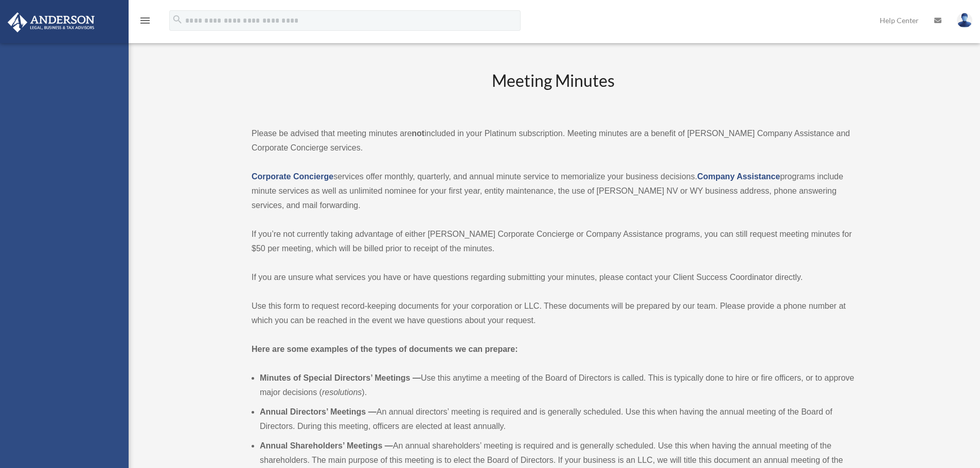 This screenshot has height=468, width=980. Describe the element at coordinates (177, 20) in the screenshot. I see `i: search` at that location.